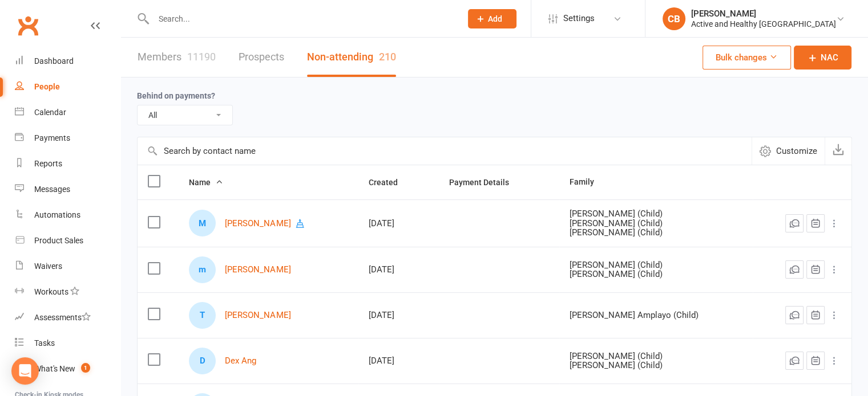  I want to click on button: Name, so click(206, 182).